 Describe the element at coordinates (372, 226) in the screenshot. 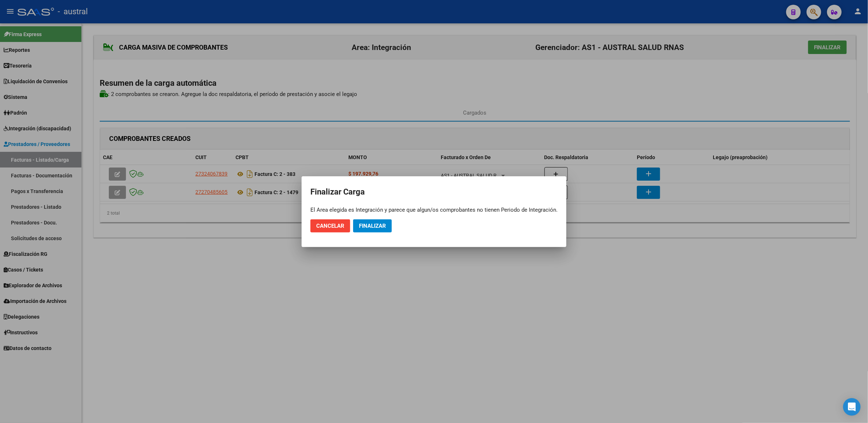

I see `span: Finalizar` at that location.